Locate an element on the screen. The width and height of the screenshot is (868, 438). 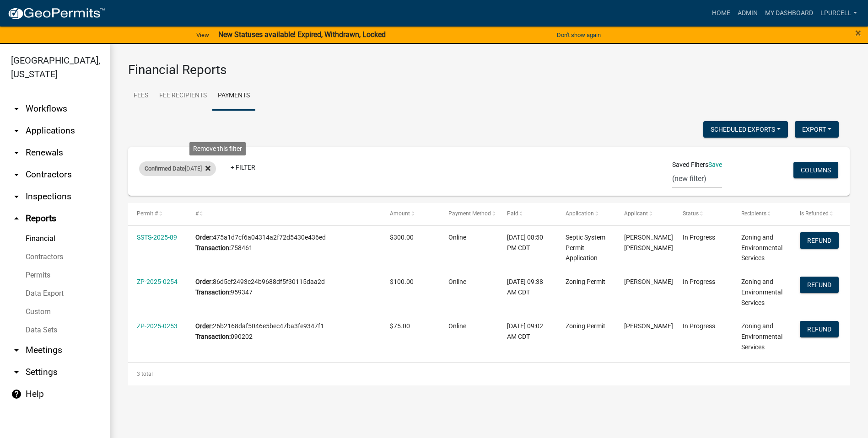
a: SSTS-2025-89 is located at coordinates (157, 237).